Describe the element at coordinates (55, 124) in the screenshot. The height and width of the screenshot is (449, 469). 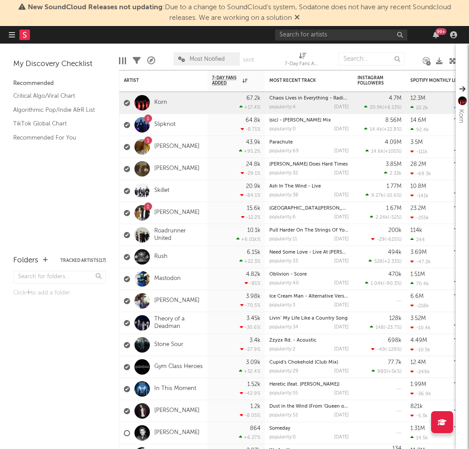
I see `a: TikTok Global Chart` at that location.